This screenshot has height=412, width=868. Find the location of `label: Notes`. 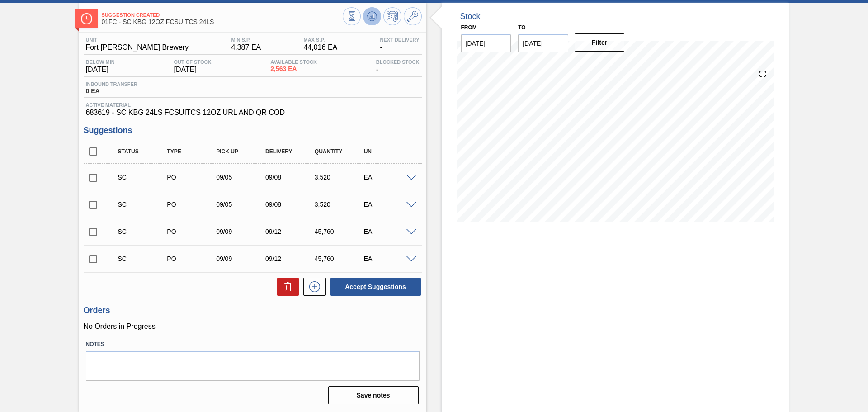

label: Notes is located at coordinates (253, 344).